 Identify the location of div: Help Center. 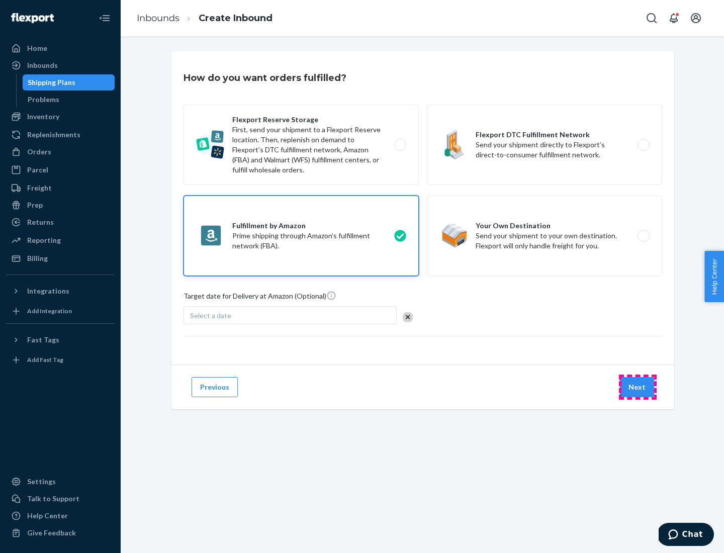
(47, 516).